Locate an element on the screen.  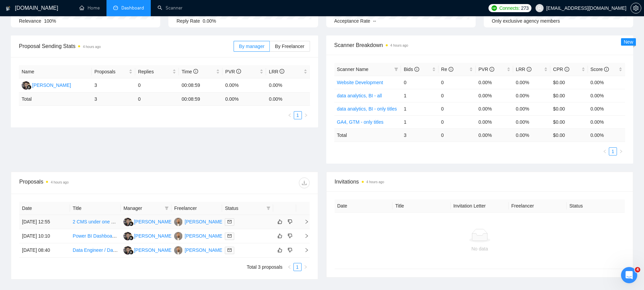
img: logo is located at coordinates (8, 8).